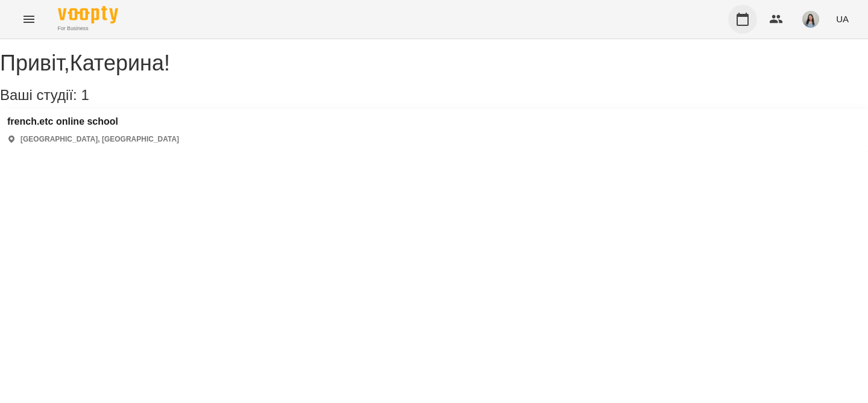 The width and height of the screenshot is (868, 403). What do you see at coordinates (842, 19) in the screenshot?
I see `button: UA` at bounding box center [842, 19].